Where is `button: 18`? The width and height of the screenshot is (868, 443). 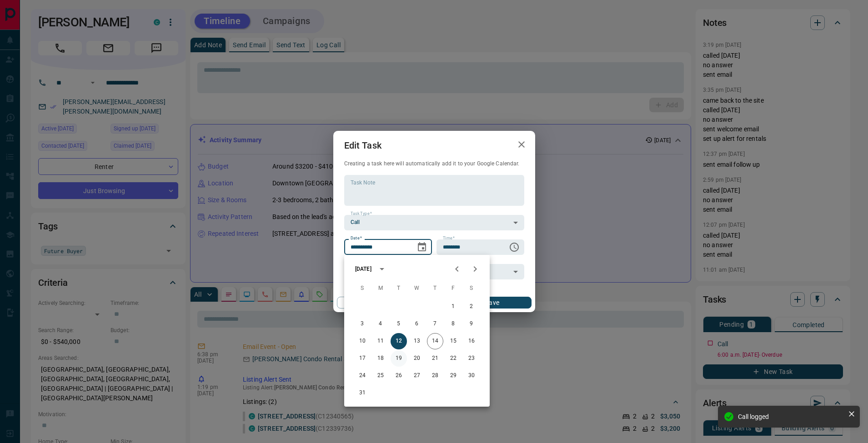
button: 18 is located at coordinates (381, 358).